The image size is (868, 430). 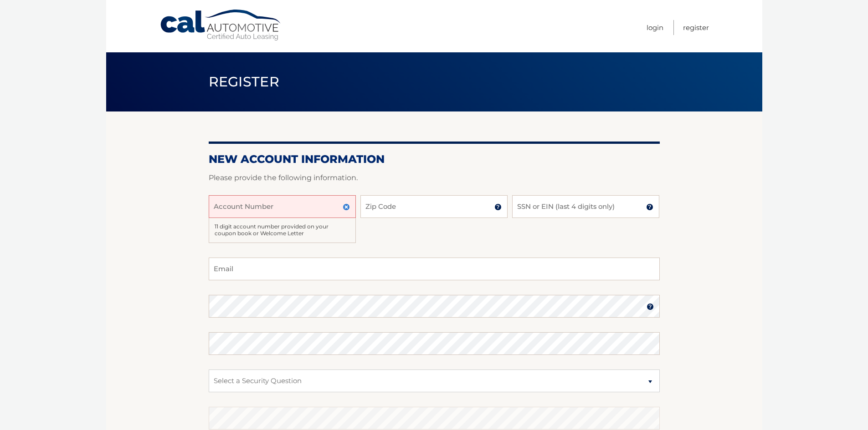 What do you see at coordinates (655, 27) in the screenshot?
I see `a: Login` at bounding box center [655, 27].